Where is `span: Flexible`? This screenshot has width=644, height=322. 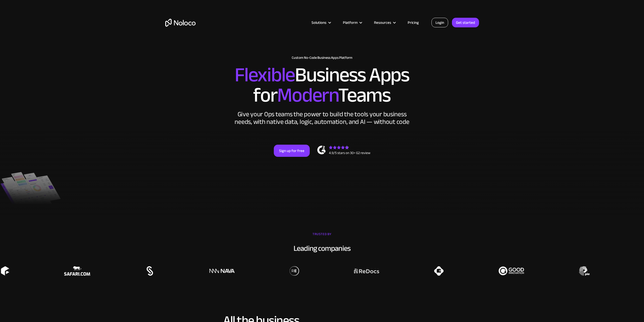
span: Flexible is located at coordinates (265, 75).